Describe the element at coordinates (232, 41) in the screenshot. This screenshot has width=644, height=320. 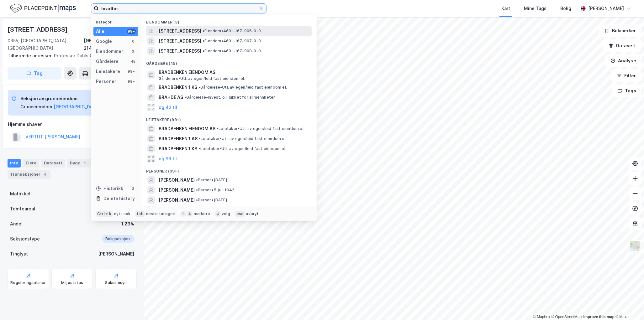
I see `span: Eiendom • 4601-167-907-0-0` at that location.